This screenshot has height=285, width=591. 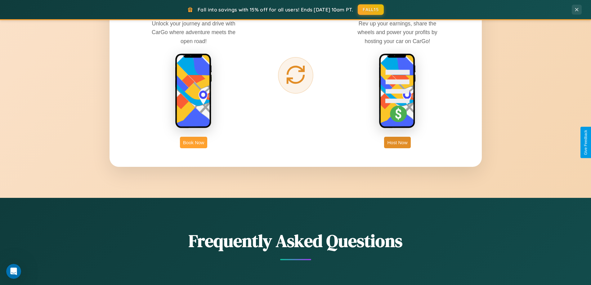 What do you see at coordinates (586, 142) in the screenshot?
I see `div: Give Feedback` at bounding box center [586, 142].